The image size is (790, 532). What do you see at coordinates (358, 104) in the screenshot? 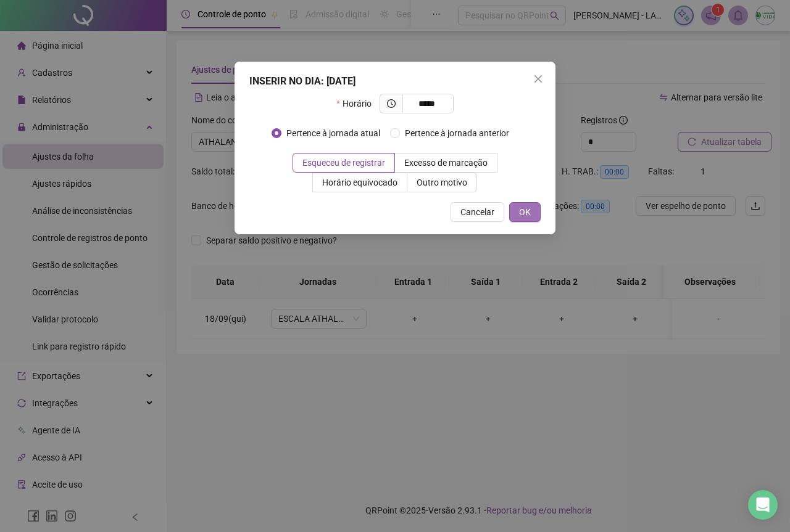
I see `label: Horário` at bounding box center [358, 104].